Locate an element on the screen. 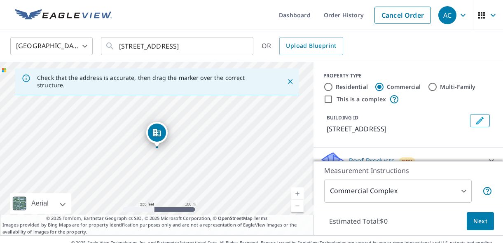 The width and height of the screenshot is (503, 243). a: Terms is located at coordinates (260, 218).